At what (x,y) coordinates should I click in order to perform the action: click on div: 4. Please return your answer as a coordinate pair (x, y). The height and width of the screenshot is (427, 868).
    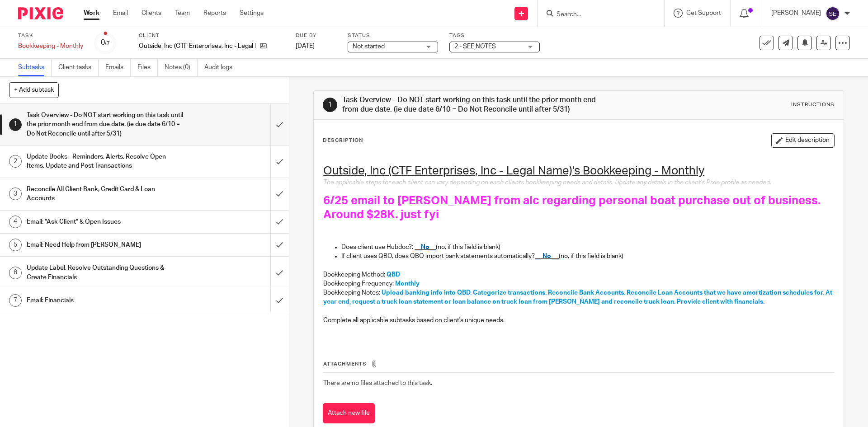
    Looking at the image, I should click on (16, 222).